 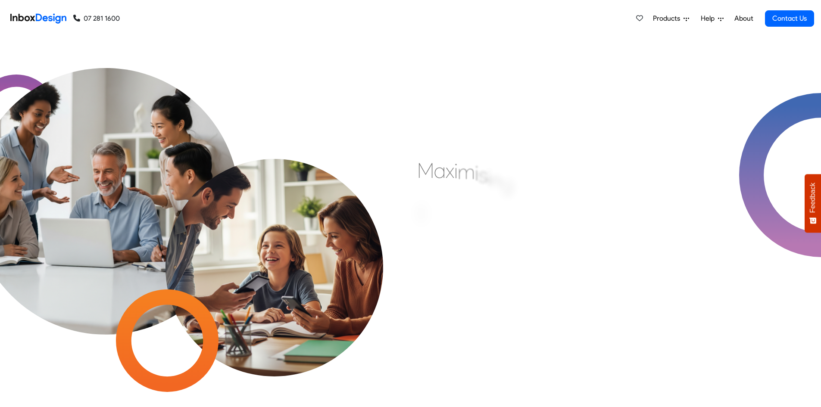 I want to click on a: Contact Us, so click(x=790, y=19).